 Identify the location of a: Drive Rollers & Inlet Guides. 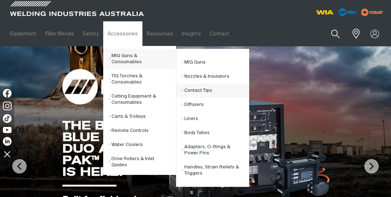
(143, 162).